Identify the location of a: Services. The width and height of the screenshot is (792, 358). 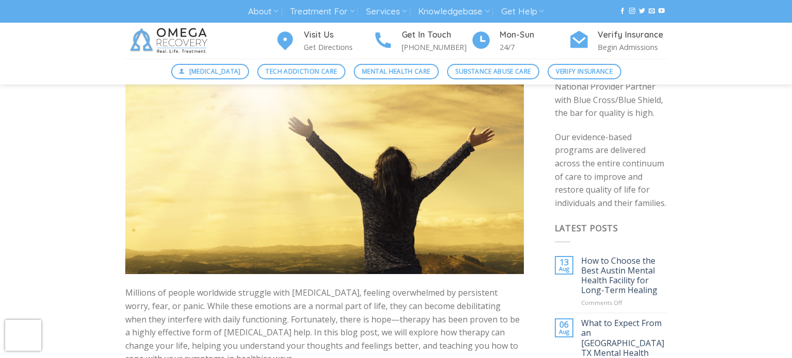
(386, 11).